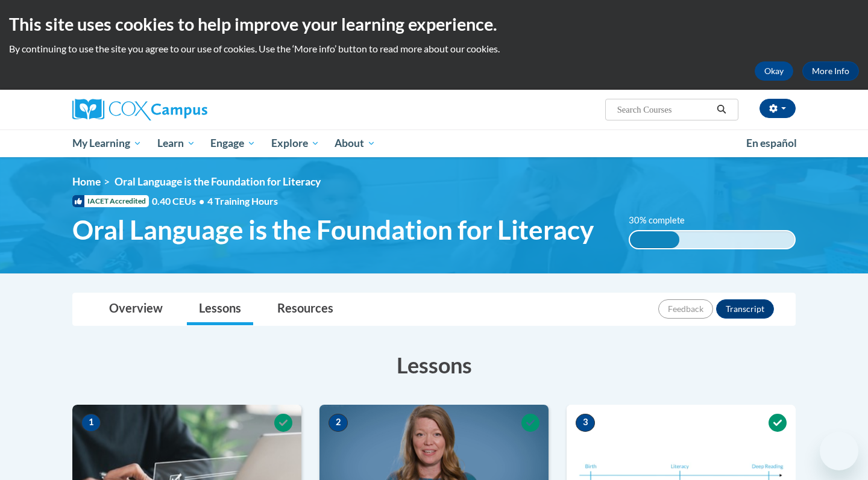 The image size is (868, 480). Describe the element at coordinates (107, 143) in the screenshot. I see `a: My Learning` at that location.